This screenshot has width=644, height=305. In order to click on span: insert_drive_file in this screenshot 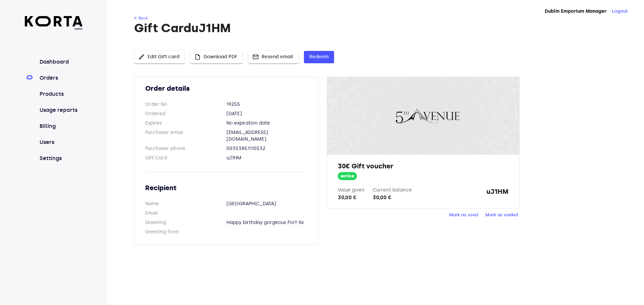, I will do `click(198, 57)`.